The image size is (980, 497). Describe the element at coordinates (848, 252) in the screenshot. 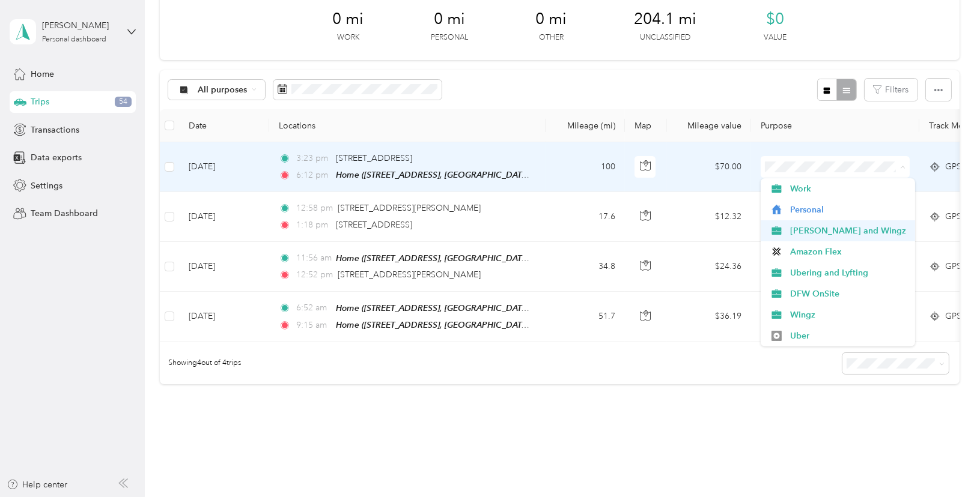

I see `span: Amazon Flex` at that location.